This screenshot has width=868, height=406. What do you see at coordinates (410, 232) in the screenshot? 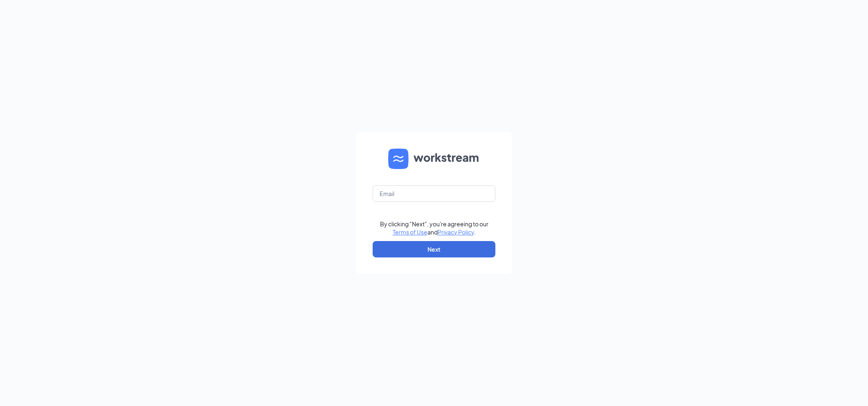
I see `a: Terms of Use` at bounding box center [410, 232].